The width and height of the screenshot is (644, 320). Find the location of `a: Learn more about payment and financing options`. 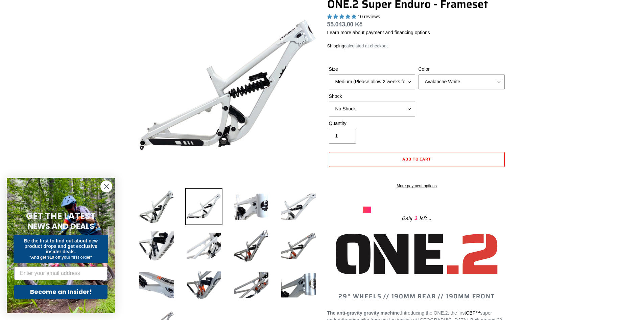

a: Learn more about payment and financing options is located at coordinates (379, 33).